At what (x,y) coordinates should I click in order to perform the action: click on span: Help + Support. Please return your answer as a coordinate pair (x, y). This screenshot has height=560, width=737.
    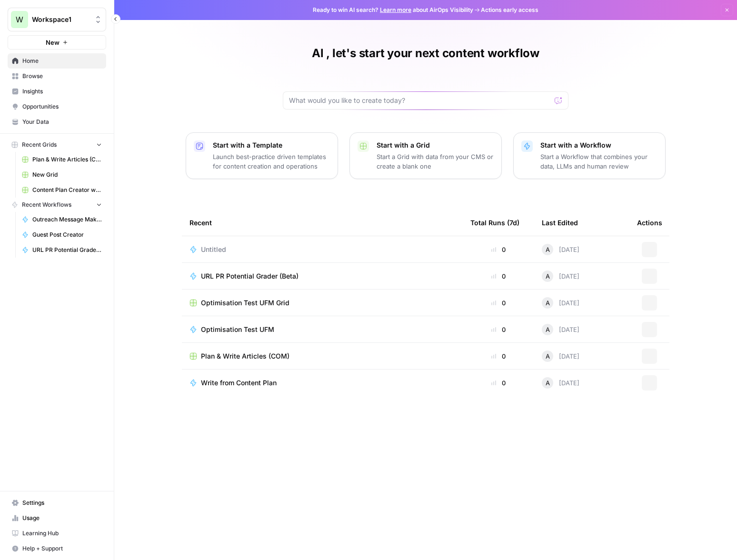
    Looking at the image, I should click on (62, 548).